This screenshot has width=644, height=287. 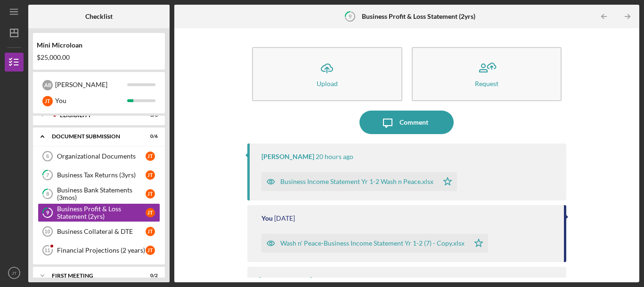 What do you see at coordinates (102, 193) in the screenshot?
I see `div: Business Bank Statements (3mos)` at bounding box center [102, 193].